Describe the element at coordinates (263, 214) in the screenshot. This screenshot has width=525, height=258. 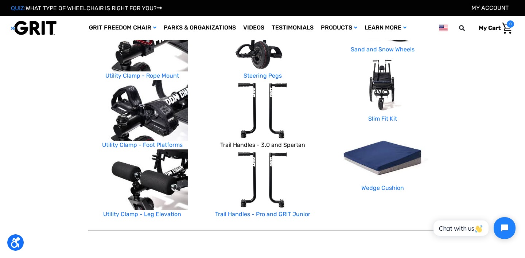
I see `a: Trail Handles - Pro and GRIT Junior` at that location.